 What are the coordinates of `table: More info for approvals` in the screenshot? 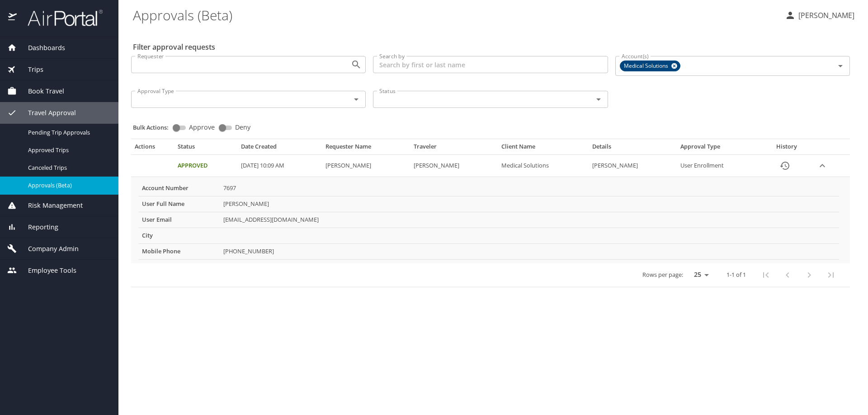 It's located at (489, 220).